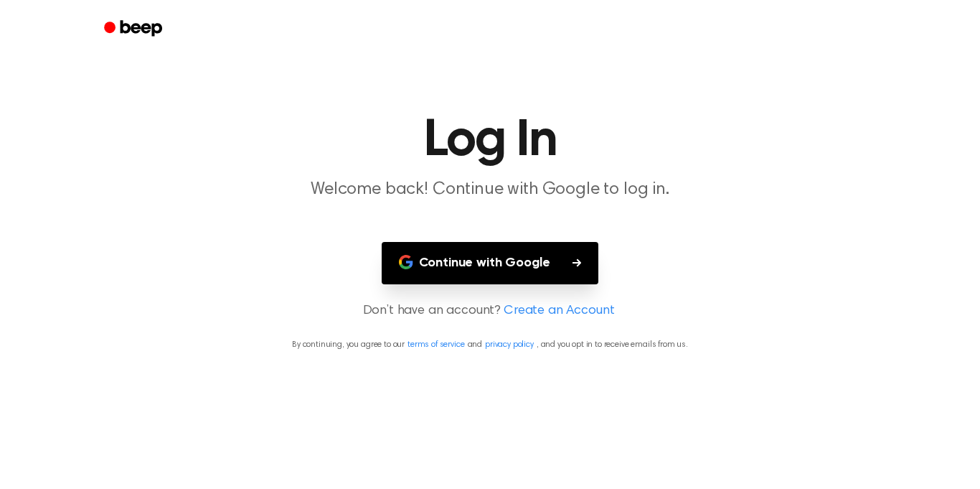  What do you see at coordinates (134, 28) in the screenshot?
I see `a: Beep` at bounding box center [134, 28].